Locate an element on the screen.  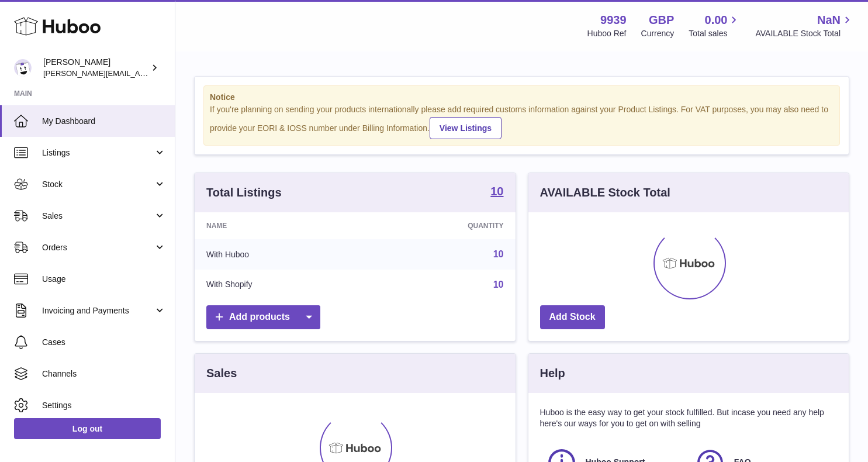
a: NaN AVAILABLE Stock Total is located at coordinates (805, 26).